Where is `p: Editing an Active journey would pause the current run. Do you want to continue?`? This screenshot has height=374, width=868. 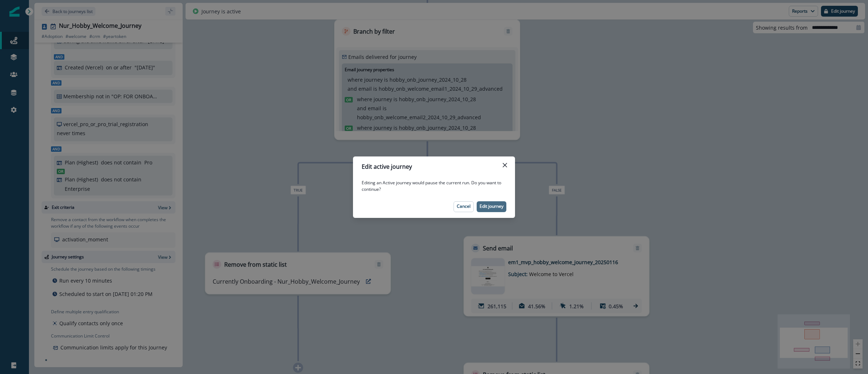
p: Editing an Active journey would pause the current run. Do you want to continue? is located at coordinates (434, 186).